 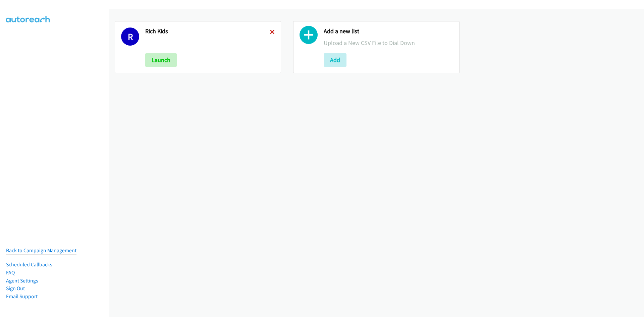 What do you see at coordinates (388, 42) in the screenshot?
I see `p: Upload a New CSV File to Dial Down` at bounding box center [388, 42].